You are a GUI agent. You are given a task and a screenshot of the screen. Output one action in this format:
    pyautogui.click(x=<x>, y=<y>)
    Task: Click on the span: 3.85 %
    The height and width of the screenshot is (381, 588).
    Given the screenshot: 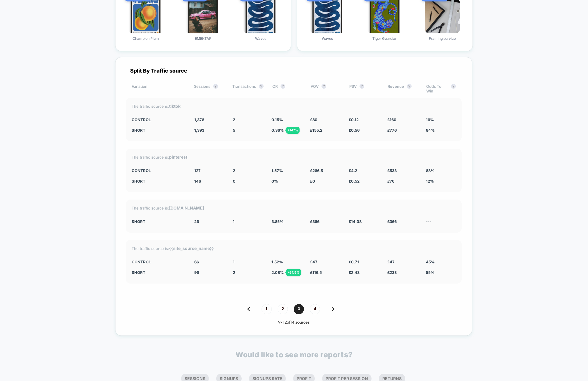 What is the action you would take?
    pyautogui.click(x=277, y=221)
    